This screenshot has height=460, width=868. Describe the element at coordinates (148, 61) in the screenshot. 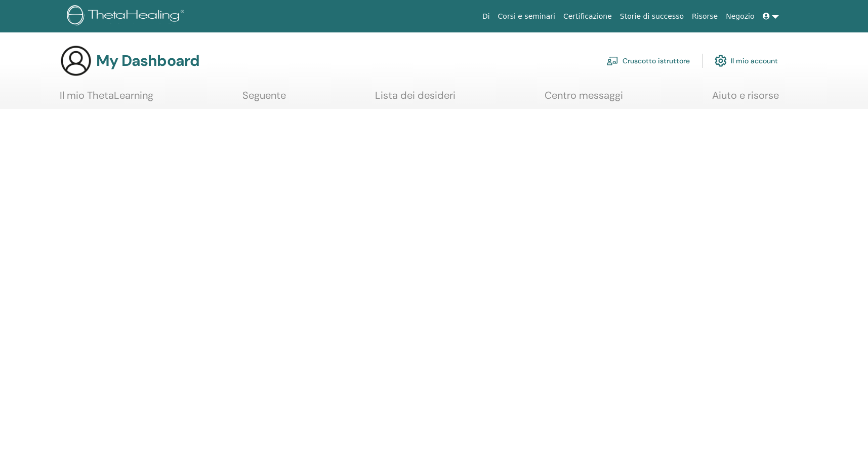

I see `h3: My Dashboard` at that location.